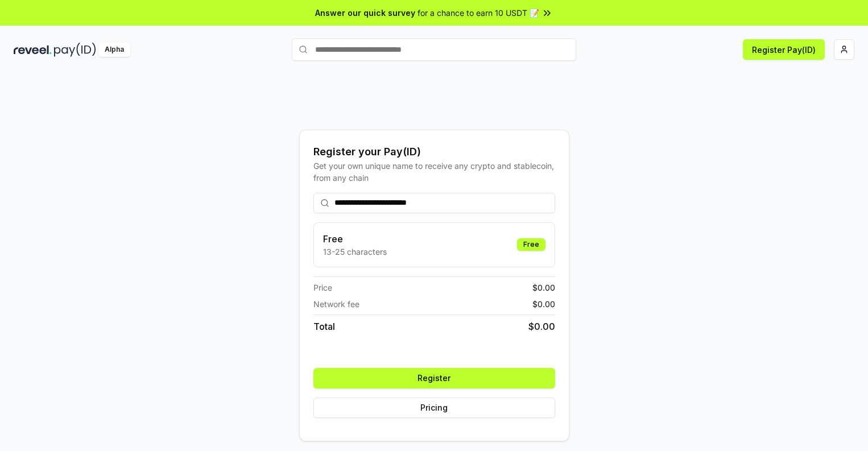 This screenshot has width=868, height=451. Describe the element at coordinates (434, 408) in the screenshot. I see `button: Pricing` at that location.